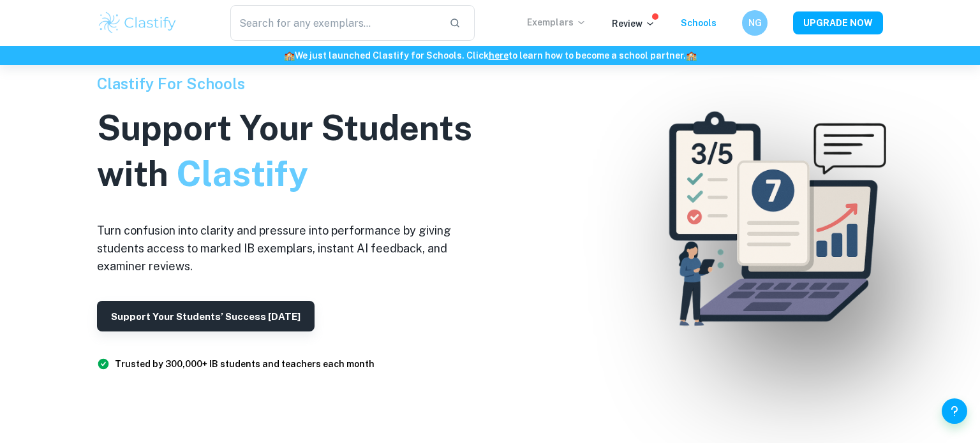 This screenshot has width=980, height=443. I want to click on h6: Trusted by 300,000+ IB students and teachers each month, so click(244, 364).